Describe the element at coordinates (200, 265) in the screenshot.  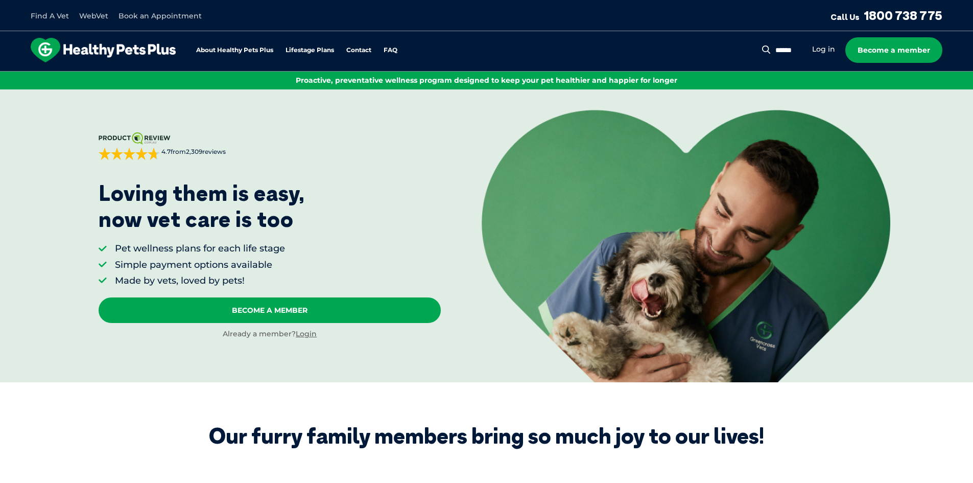
I see `li: Simple payment options available` at that location.